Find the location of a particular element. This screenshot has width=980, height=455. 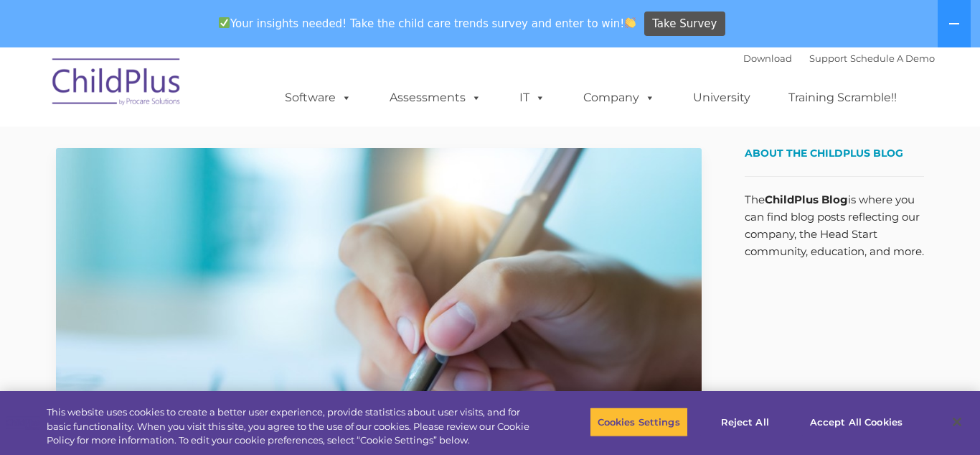

span: About the ChildPlus Blog is located at coordinates (824, 153).